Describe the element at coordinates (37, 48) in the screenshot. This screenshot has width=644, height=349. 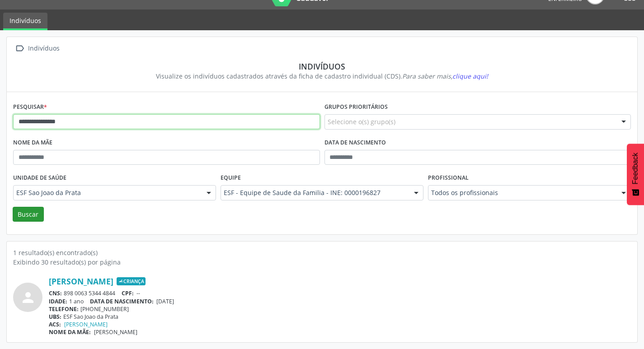
I see `a:  Indivíduos` at that location.